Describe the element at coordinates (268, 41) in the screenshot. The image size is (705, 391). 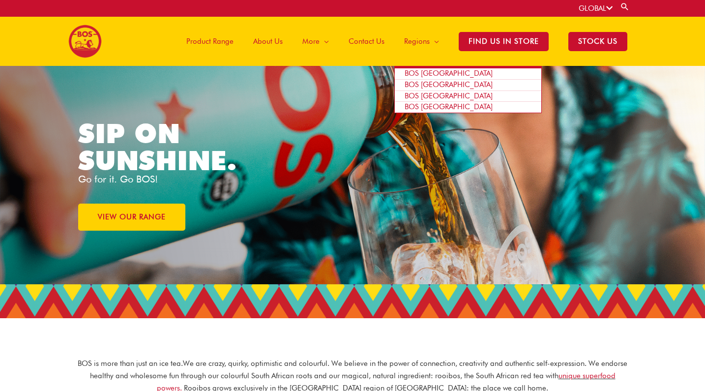
I see `span: About Us` at that location.